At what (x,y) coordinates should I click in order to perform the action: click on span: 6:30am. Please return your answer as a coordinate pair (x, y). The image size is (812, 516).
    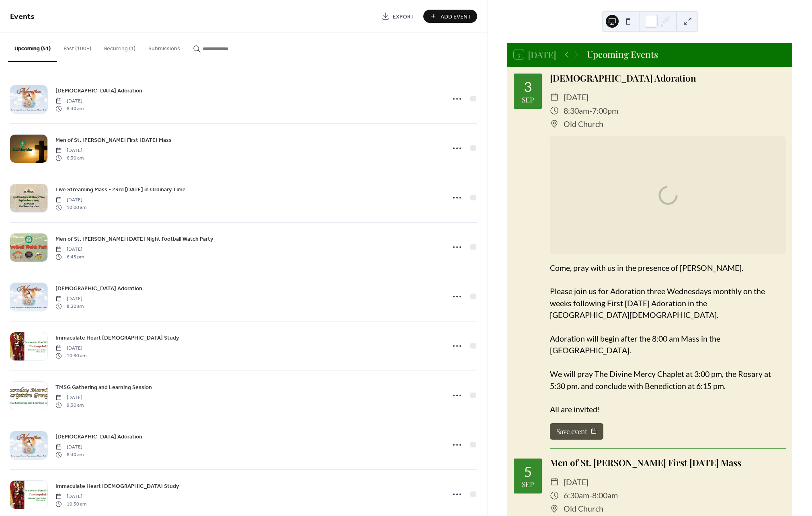
    Looking at the image, I should click on (576, 495).